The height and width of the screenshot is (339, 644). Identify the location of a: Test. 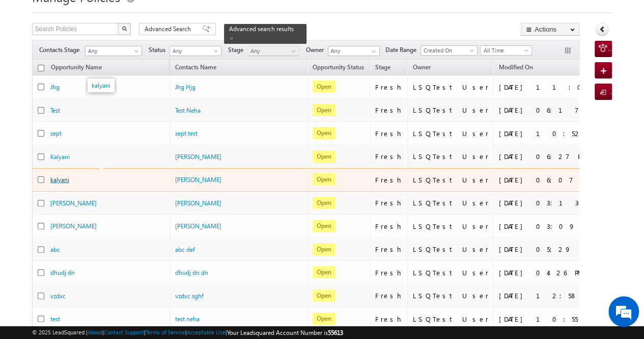
(55, 110).